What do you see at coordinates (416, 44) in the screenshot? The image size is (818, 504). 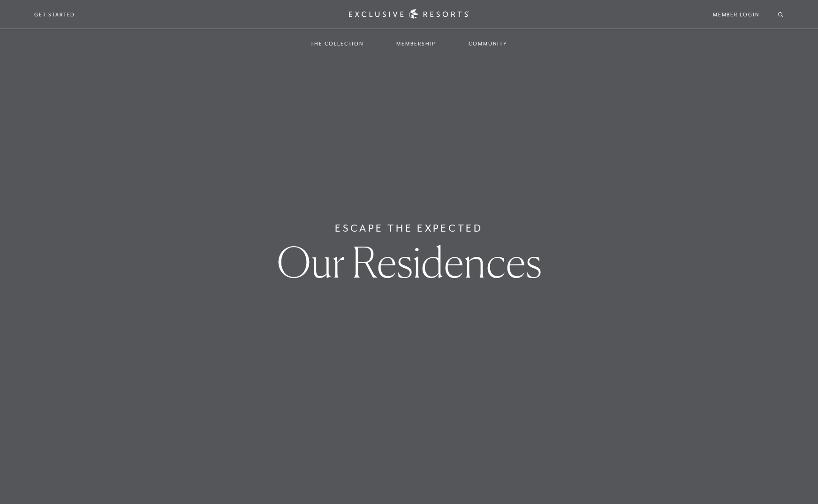 I see `a: Membership` at bounding box center [416, 44].